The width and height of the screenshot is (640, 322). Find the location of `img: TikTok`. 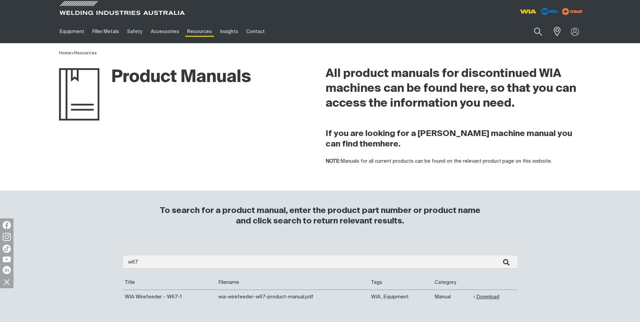

img: TikTok is located at coordinates (7, 249).